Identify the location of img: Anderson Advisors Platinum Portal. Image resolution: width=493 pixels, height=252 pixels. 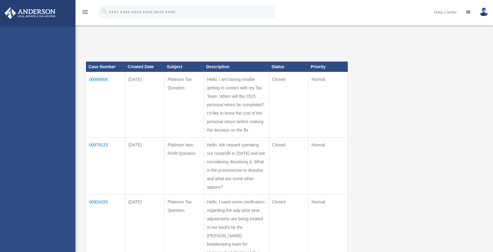
(30, 13).